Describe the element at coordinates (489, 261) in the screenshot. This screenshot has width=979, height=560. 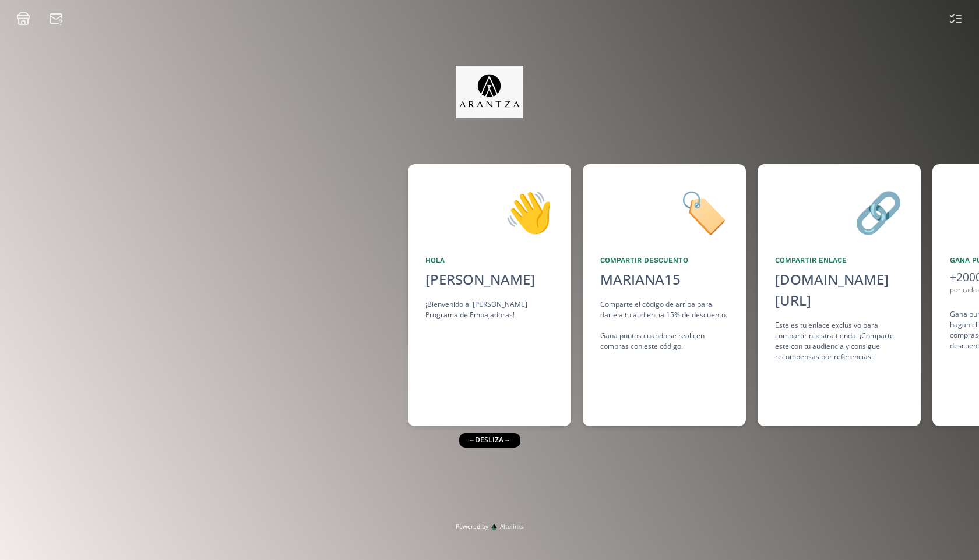
I see `div: Hola` at that location.